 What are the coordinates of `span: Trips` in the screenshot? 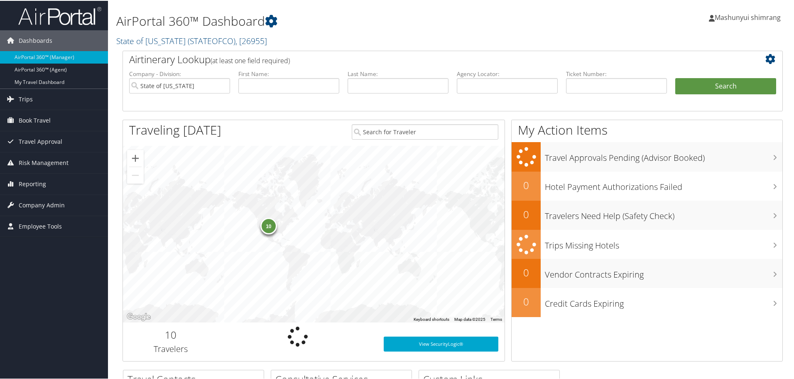 It's located at (26, 98).